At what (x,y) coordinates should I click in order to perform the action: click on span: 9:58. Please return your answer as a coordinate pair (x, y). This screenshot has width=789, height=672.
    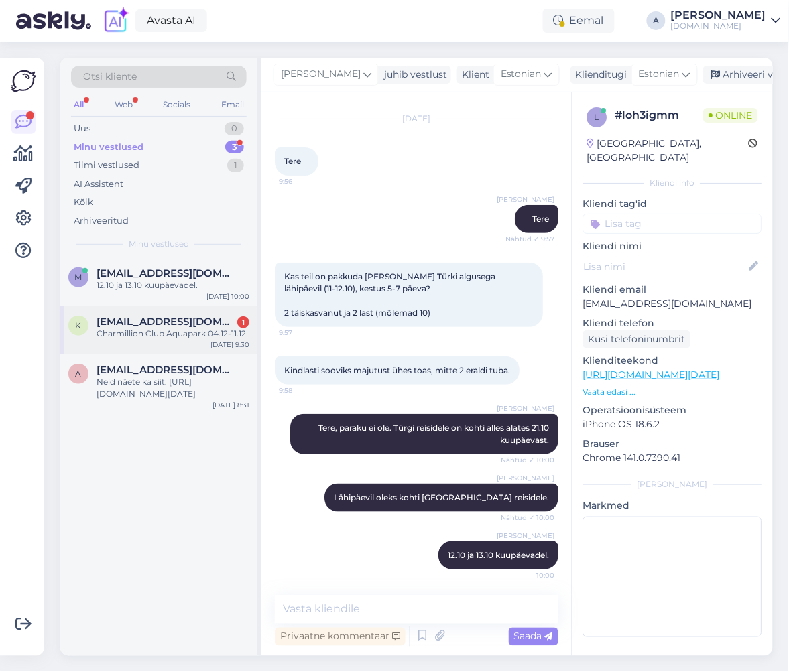
    Looking at the image, I should click on (304, 390).